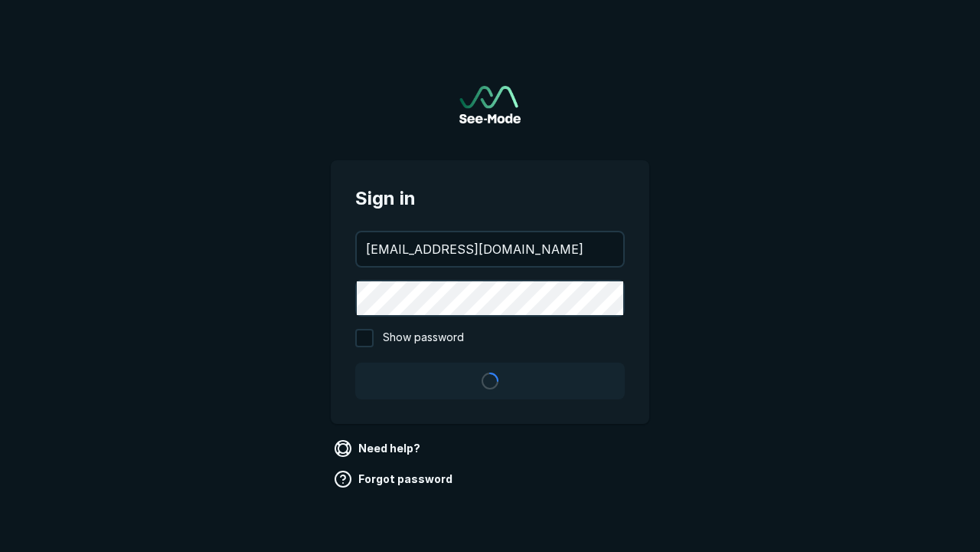  What do you see at coordinates (490, 105) in the screenshot?
I see `img: See-Mode Logo` at bounding box center [490, 105].